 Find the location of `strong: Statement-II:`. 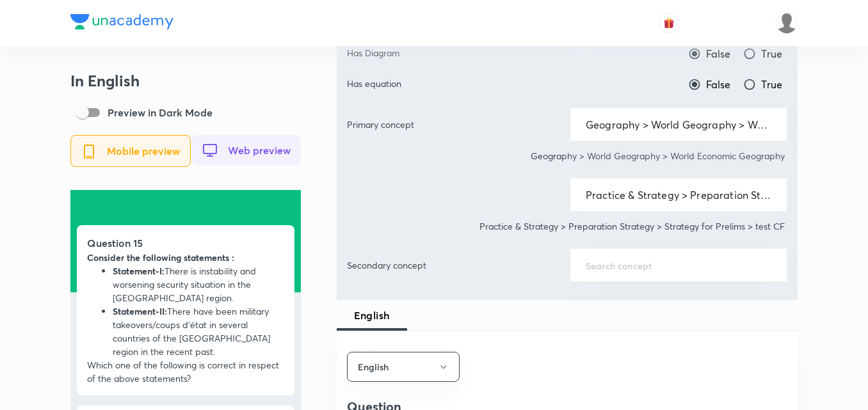

strong: Statement-II: is located at coordinates (139, 310).